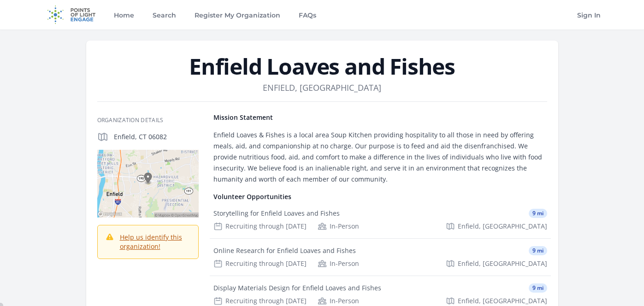 The height and width of the screenshot is (306, 644). What do you see at coordinates (156, 137) in the screenshot?
I see `p: Enfield, CT 06082` at bounding box center [156, 137].